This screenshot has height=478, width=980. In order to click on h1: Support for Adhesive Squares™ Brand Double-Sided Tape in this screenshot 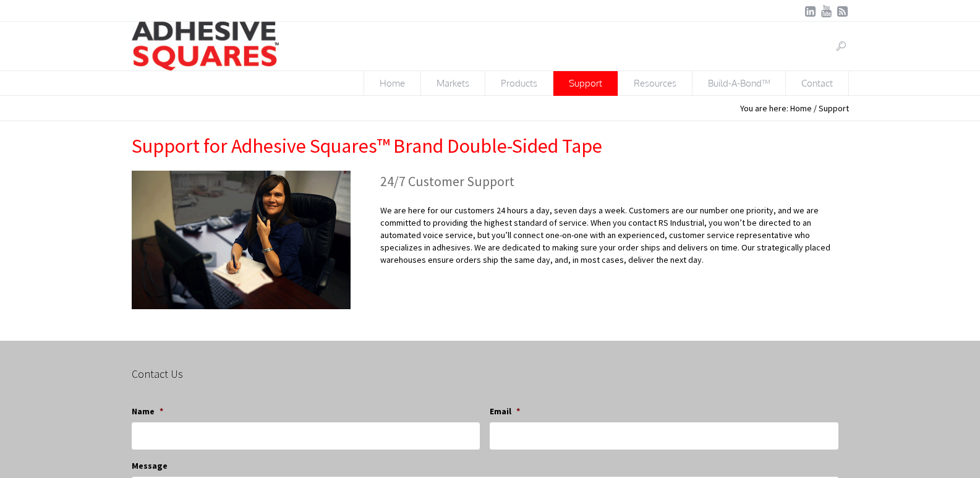, I will do `click(490, 146)`.